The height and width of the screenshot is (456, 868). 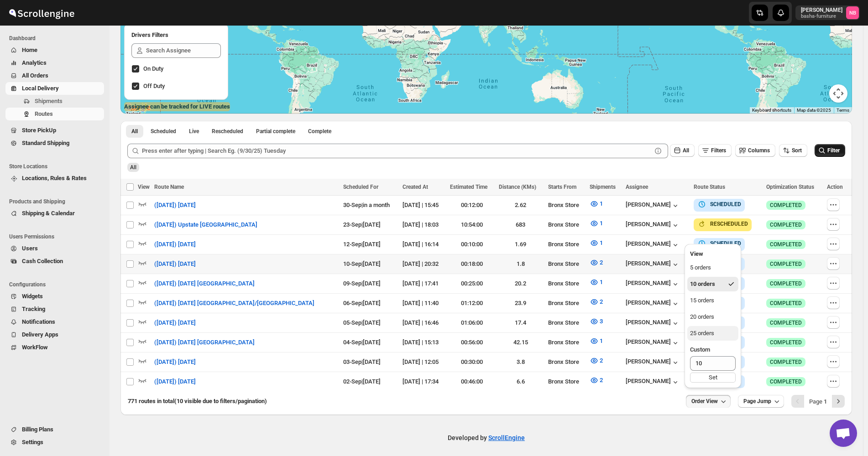 What do you see at coordinates (153, 68) in the screenshot?
I see `span: On Duty` at bounding box center [153, 68].